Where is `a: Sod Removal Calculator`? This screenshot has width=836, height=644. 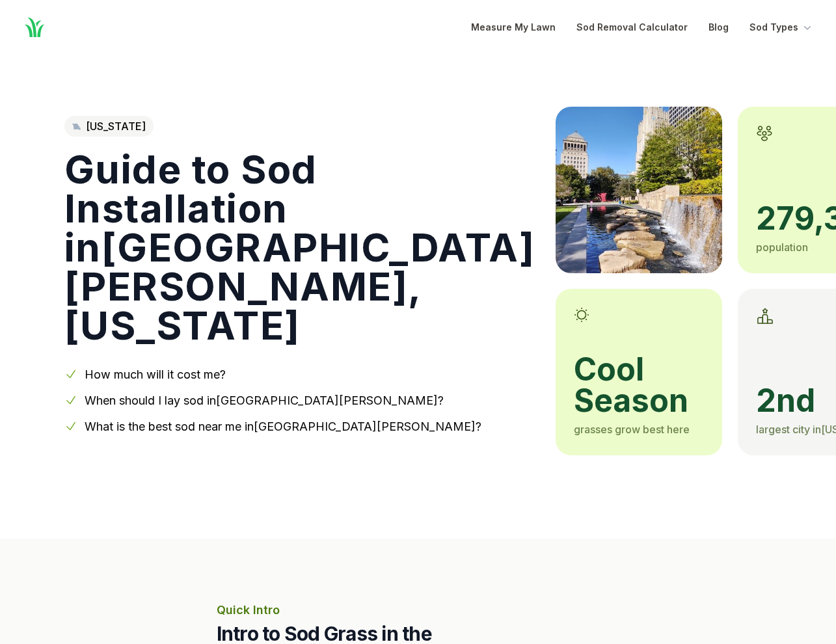 a: Sod Removal Calculator is located at coordinates (632, 28).